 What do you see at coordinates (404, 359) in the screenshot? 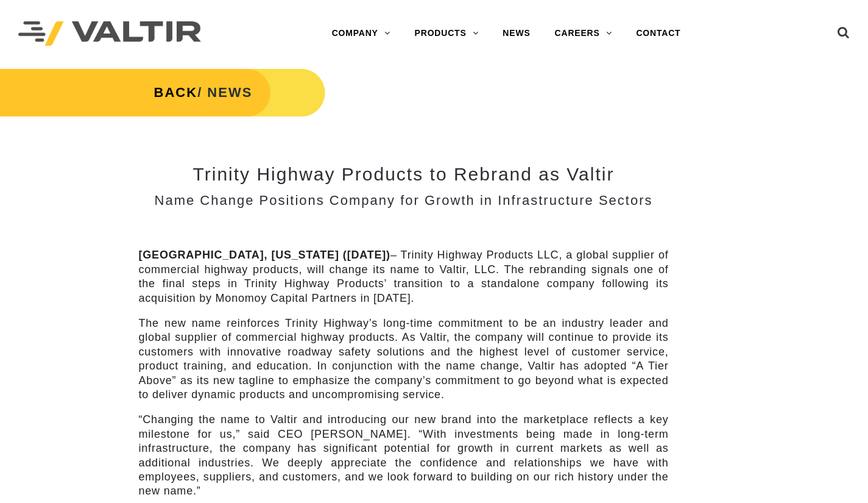
I see `p: The new name reinforces Trinity Highway’s long-time commitment to be an industry leader and globa...` at bounding box center [404, 359].